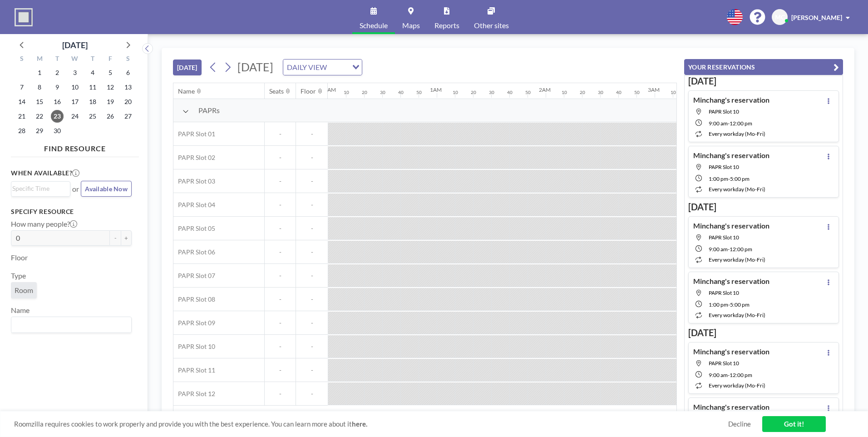 This screenshot has height=437, width=868. What do you see at coordinates (194, 323) in the screenshot?
I see `span: PAPR Slot 09` at bounding box center [194, 323].